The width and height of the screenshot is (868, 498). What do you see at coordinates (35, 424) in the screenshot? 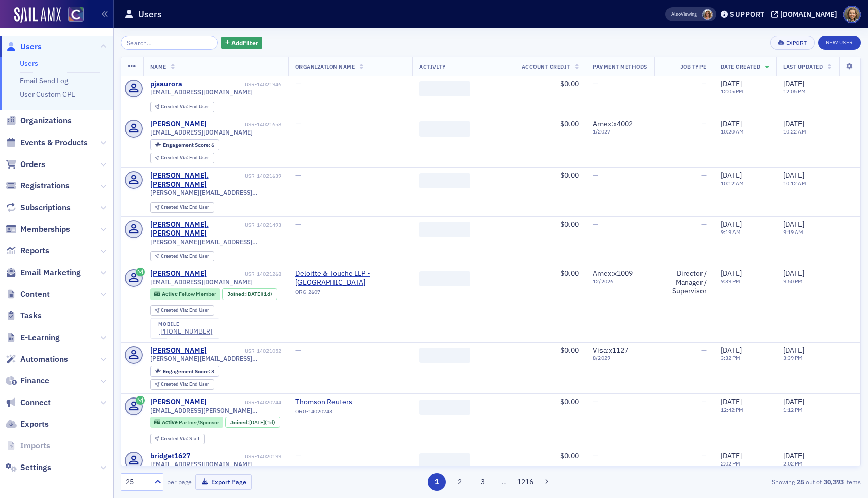
I see `span: Exports` at bounding box center [35, 424].